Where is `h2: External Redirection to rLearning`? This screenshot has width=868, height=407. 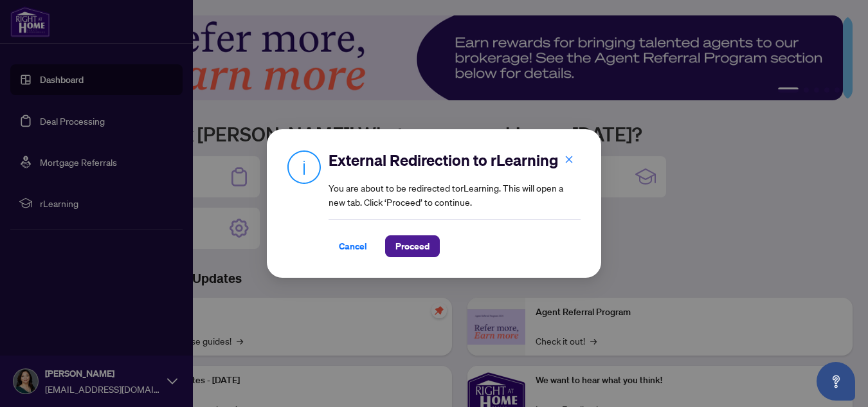
h2: External Redirection to rLearning is located at coordinates (454, 161).